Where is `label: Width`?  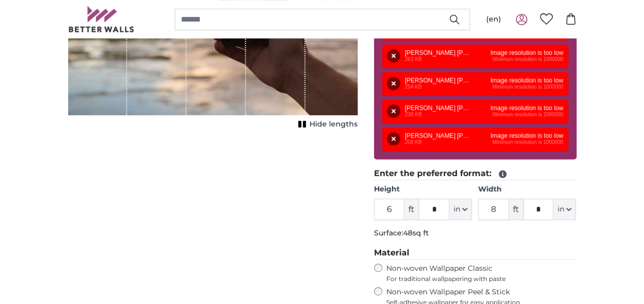 label: Width is located at coordinates (527, 189).